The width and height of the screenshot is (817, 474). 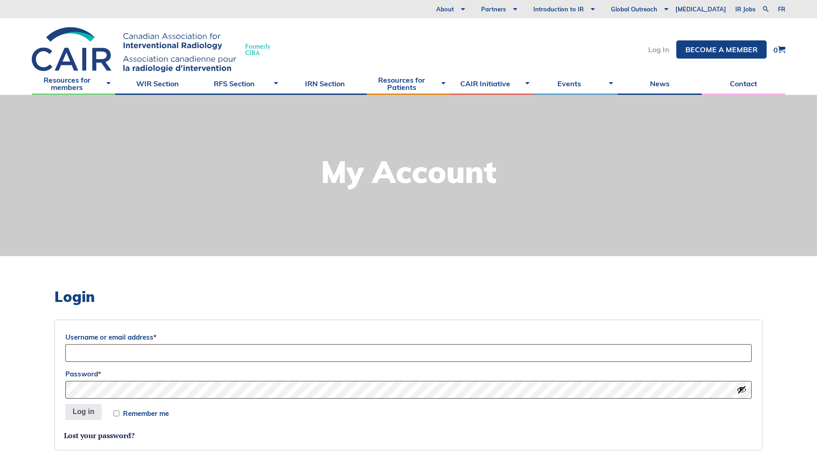 What do you see at coordinates (659, 49) in the screenshot?
I see `a: Log In` at bounding box center [659, 49].